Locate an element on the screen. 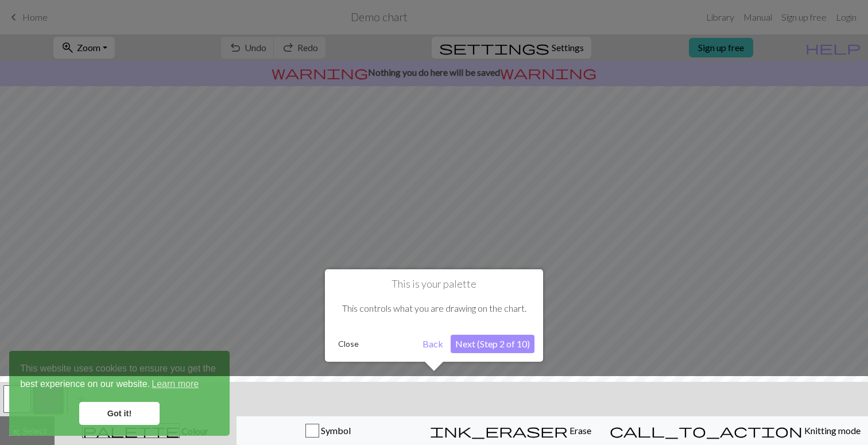  div: This controls what you are drawing on the chart. is located at coordinates (434, 309).